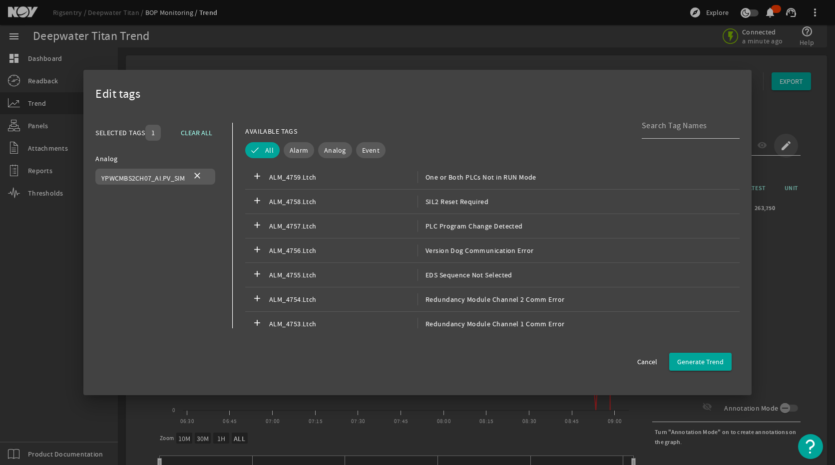  Describe the element at coordinates (647, 362) in the screenshot. I see `span: Cancel` at that location.